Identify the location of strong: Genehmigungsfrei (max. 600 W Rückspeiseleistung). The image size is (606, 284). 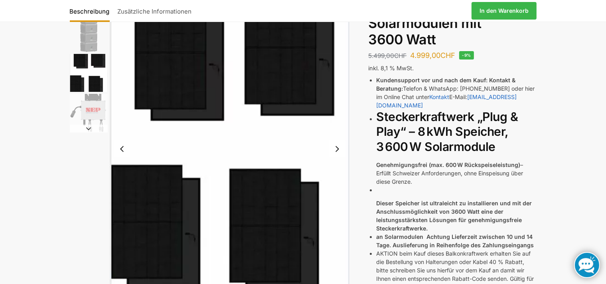
(448, 164).